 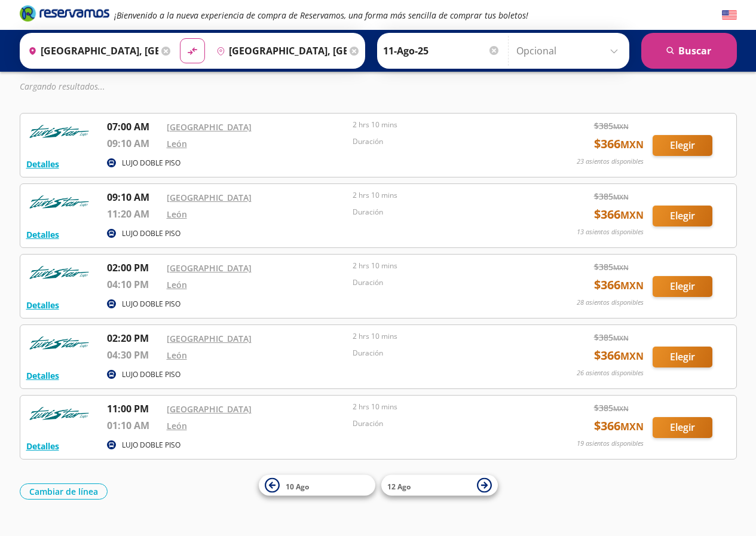 I want to click on em: ¡Bienvenido a la nueva experiencia de compra de Reservamos, una forma más sencilla de comprar tus..., so click(x=321, y=15).